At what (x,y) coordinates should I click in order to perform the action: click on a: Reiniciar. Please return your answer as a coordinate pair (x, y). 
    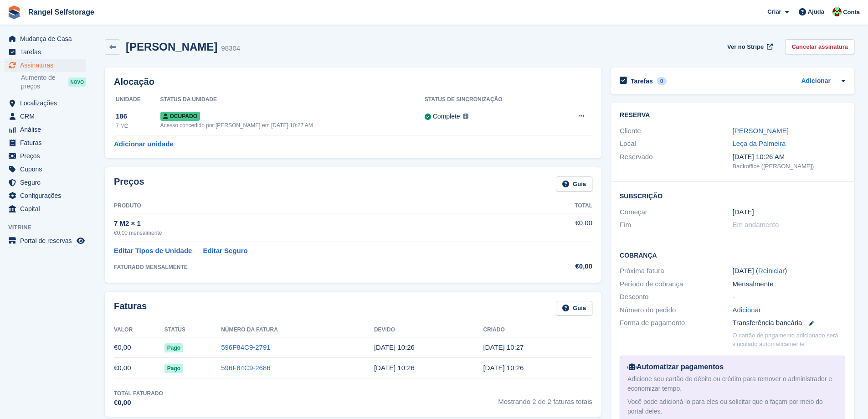
    Looking at the image, I should click on (772, 271).